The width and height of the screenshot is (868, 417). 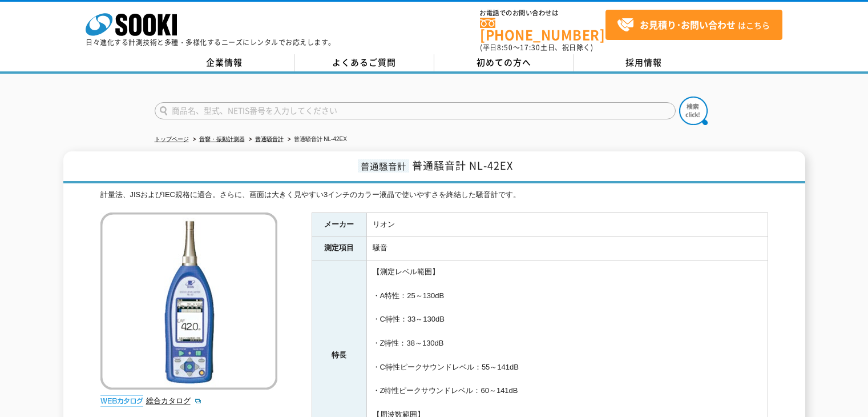 I want to click on th: 測定項目, so click(x=339, y=248).